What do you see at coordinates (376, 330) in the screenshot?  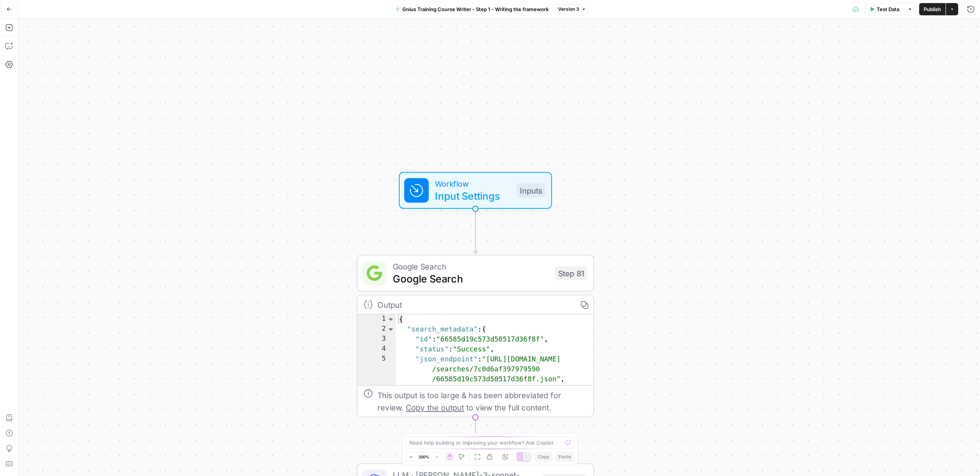 I see `div: 2` at bounding box center [376, 330].